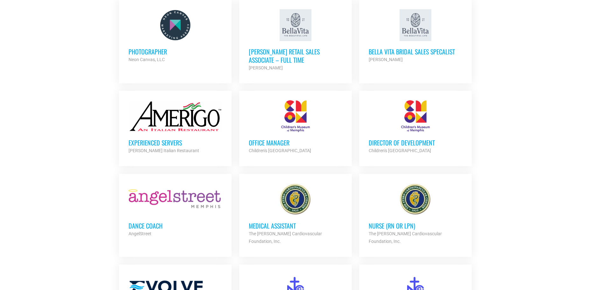  What do you see at coordinates (416, 143) in the screenshot?
I see `h3: Director of Development` at bounding box center [416, 143].